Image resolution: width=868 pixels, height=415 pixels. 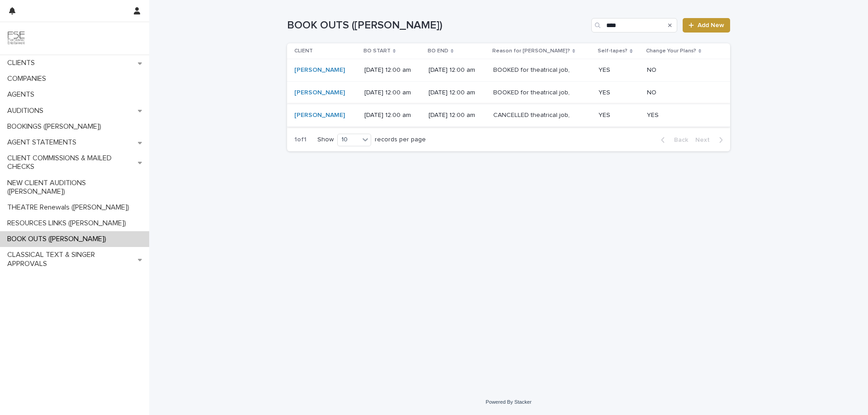 What do you see at coordinates (613, 51) in the screenshot?
I see `p: Self-tapes?` at bounding box center [613, 51].